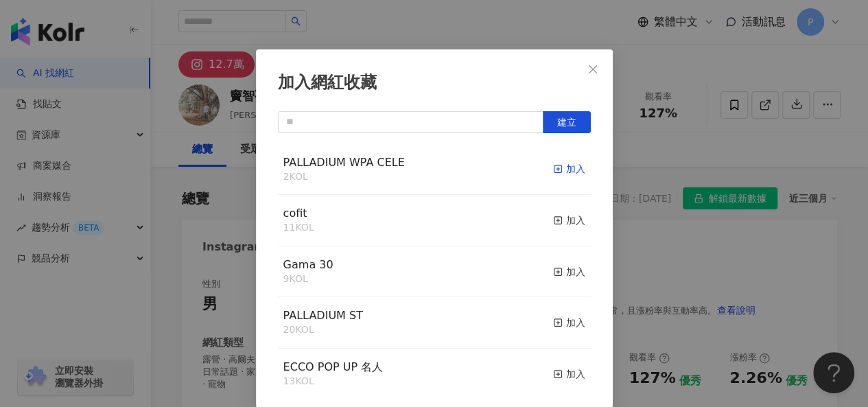  What do you see at coordinates (308, 280) in the screenshot?
I see `div: 9 KOL` at bounding box center [308, 280].